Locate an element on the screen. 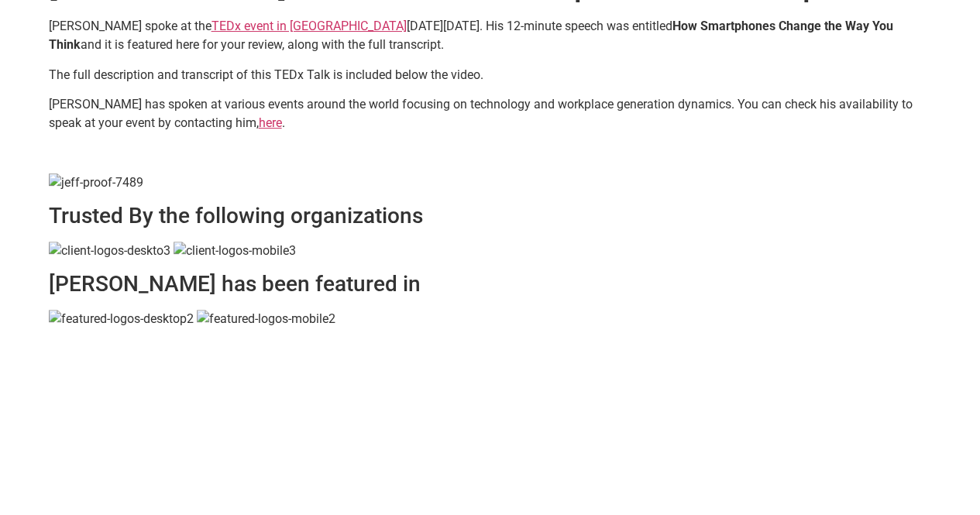 The width and height of the screenshot is (980, 515). a: here is located at coordinates (271, 123).